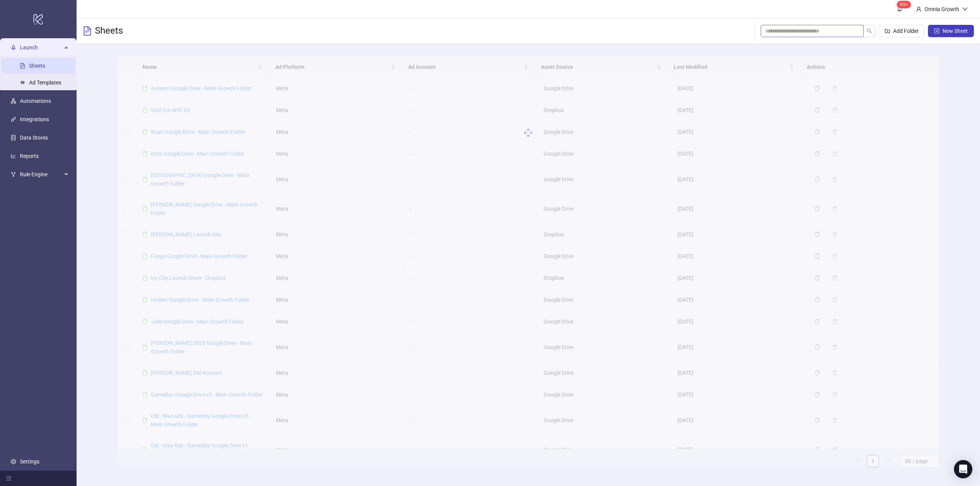  What do you see at coordinates (14, 47) in the screenshot?
I see `span: rocket` at bounding box center [14, 47].